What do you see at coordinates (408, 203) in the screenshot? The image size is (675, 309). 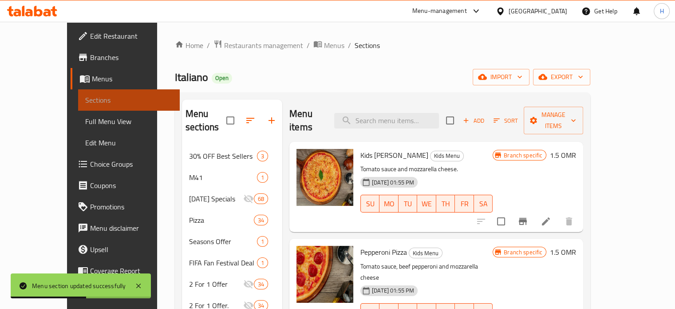 I see `span: TU` at bounding box center [408, 203].